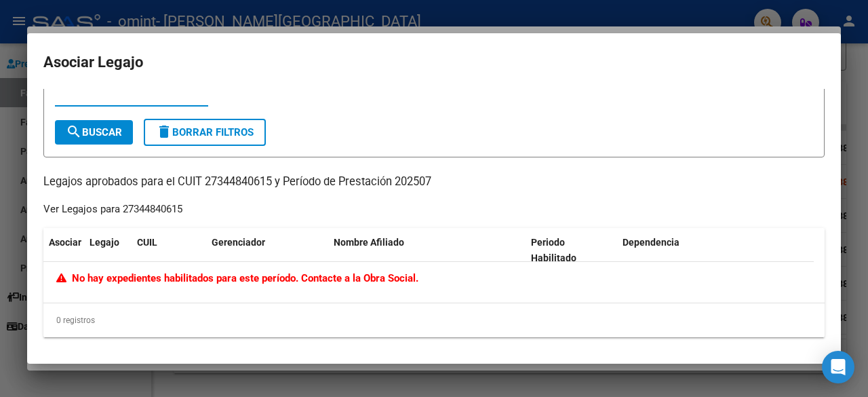 This screenshot has height=397, width=868. Describe the element at coordinates (164, 131) in the screenshot. I see `mat-icon: delete` at that location.